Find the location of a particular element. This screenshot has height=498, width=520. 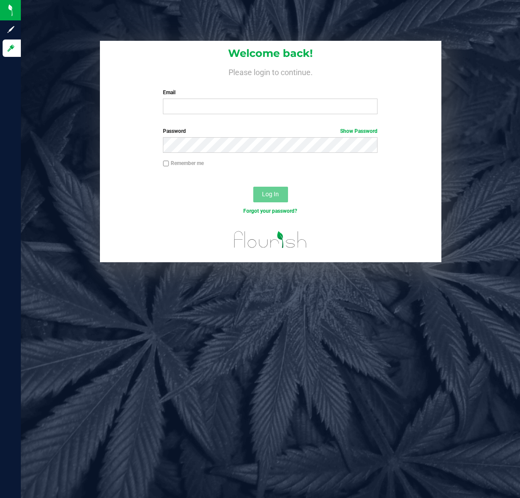

img: flourish_logo.svg is located at coordinates (270, 240).